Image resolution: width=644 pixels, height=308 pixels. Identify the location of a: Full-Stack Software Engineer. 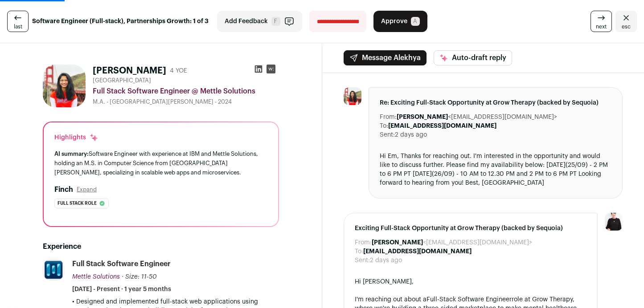
(469, 299).